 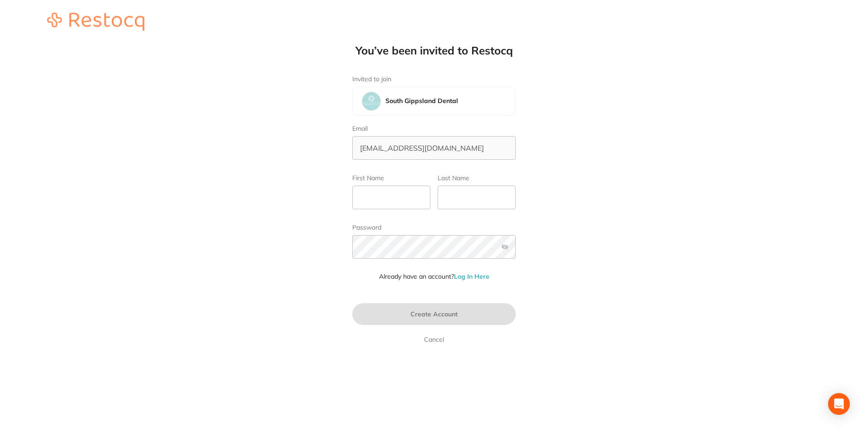 What do you see at coordinates (477, 178) in the screenshot?
I see `label: Last Name` at bounding box center [477, 178].